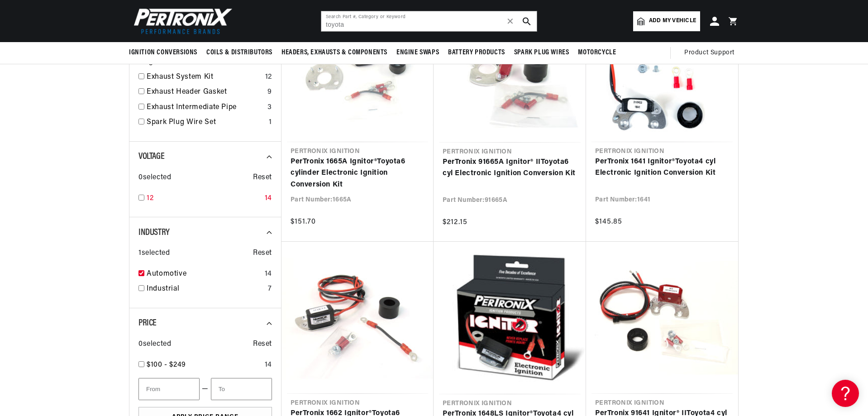  Describe the element at coordinates (509, 168) in the screenshot. I see `a: PerTronix 91665A Ignitor® IIToyota6 cyl Electronic Ignition Conversion Kit` at that location.